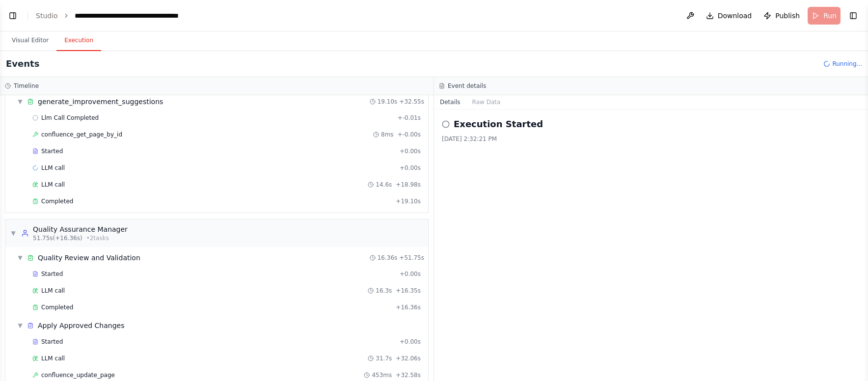  I want to click on span: + -0.01s, so click(409, 118).